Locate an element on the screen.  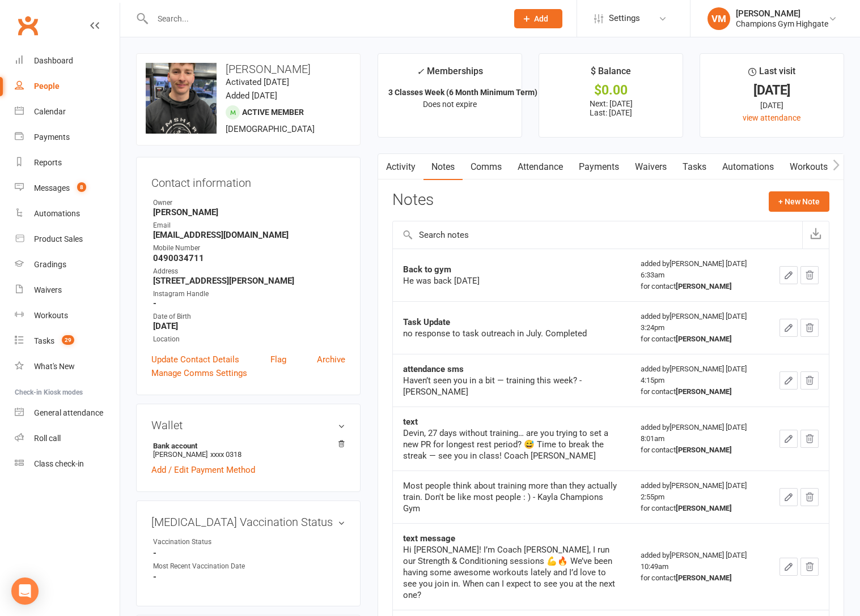
a: Tasks 29 is located at coordinates (67, 341).